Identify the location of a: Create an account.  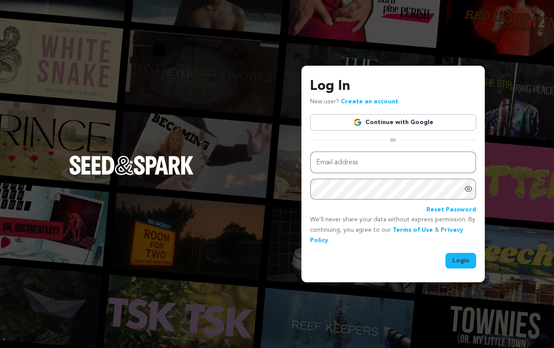
(369, 102).